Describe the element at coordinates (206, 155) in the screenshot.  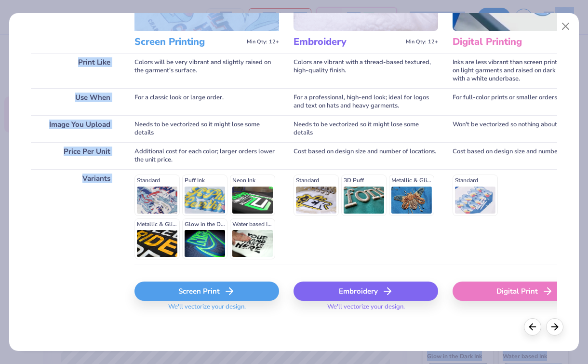
I see `div: Additional cost for each color; larger orders lower the unit price.` at that location.